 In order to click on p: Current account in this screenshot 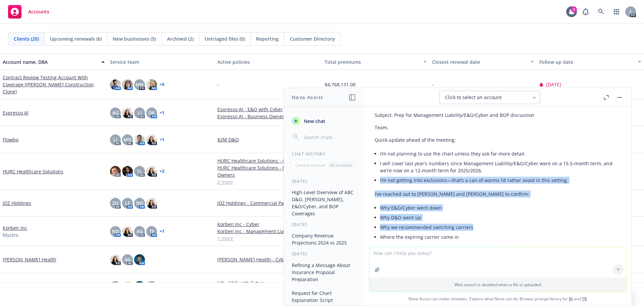, I will do `click(310, 165)`.